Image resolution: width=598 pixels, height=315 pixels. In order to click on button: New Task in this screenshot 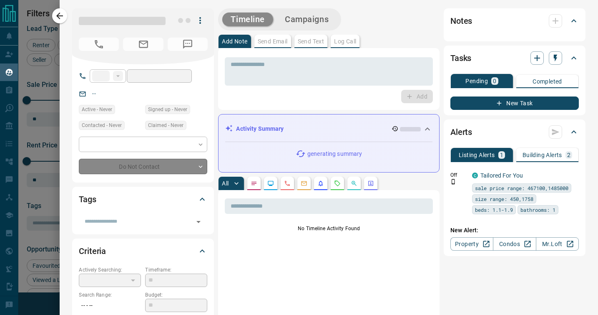, I will do `click(515, 103)`.